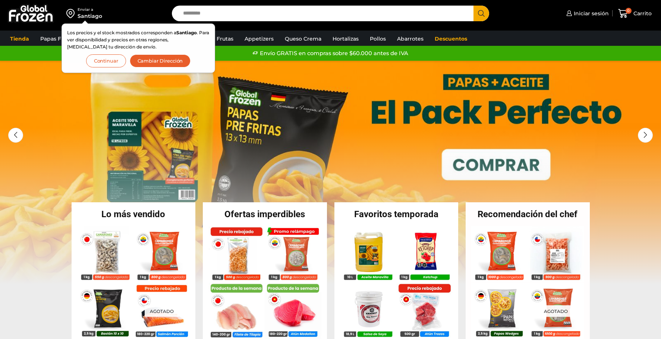 The height and width of the screenshot is (339, 661). Describe the element at coordinates (345, 39) in the screenshot. I see `a: Hortalizas` at that location.